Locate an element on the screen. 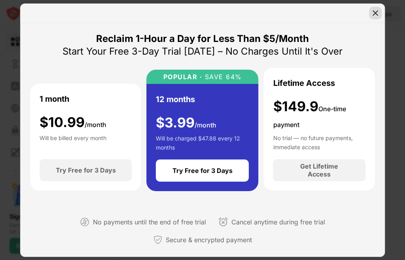  div: Will be billed every month is located at coordinates (73, 142).